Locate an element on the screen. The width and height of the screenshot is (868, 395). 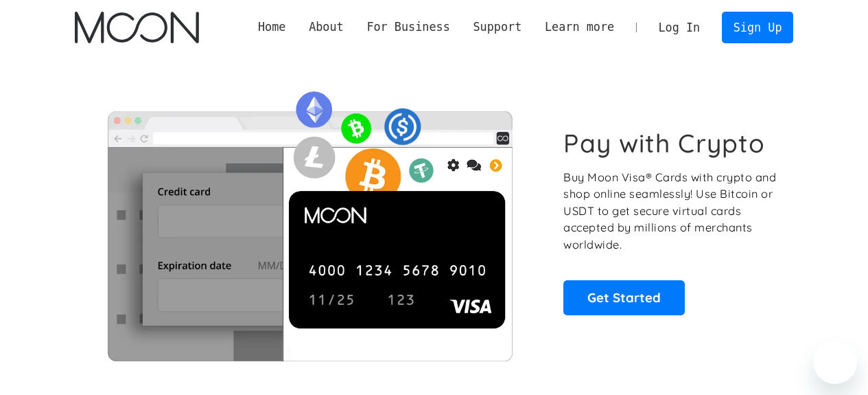
p: Buy Moon Visa® Cards with crypto and shop online seamlessly! Use Bitcoin or USDT to get secure vi... is located at coordinates (670, 211).